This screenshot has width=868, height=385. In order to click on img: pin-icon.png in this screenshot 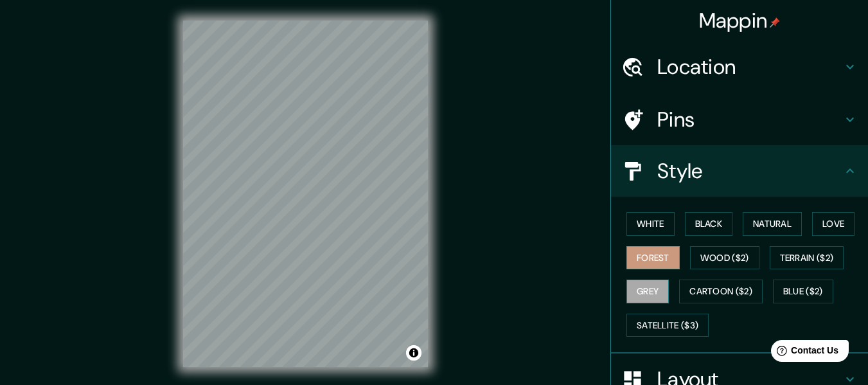, I will do `click(775, 22)`.